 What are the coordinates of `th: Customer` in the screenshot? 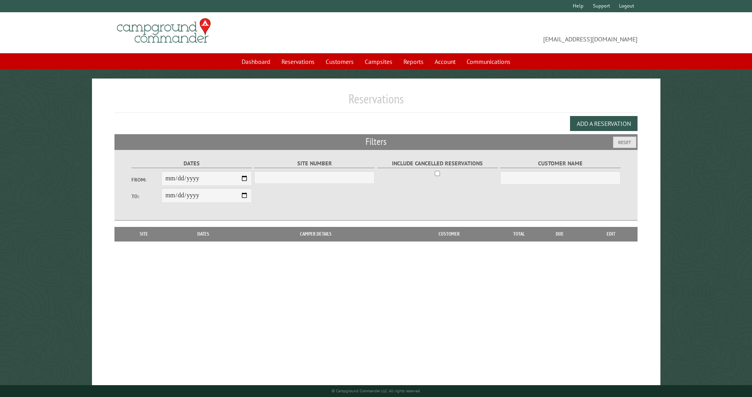 It's located at (449, 234).